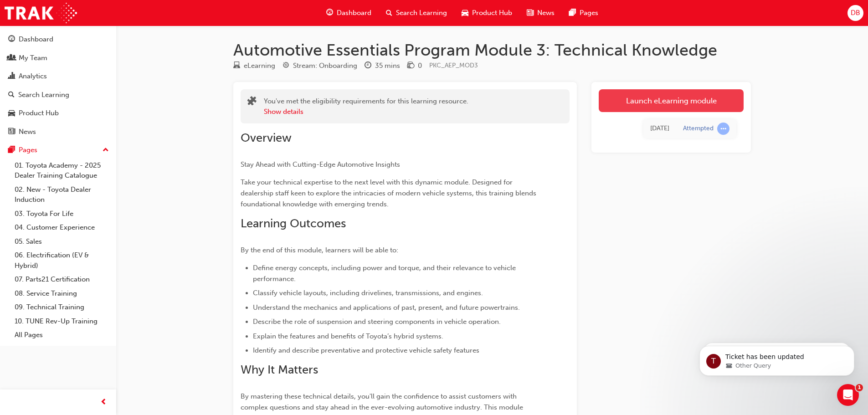 The height and width of the screenshot is (415, 868). What do you see at coordinates (368, 293) in the screenshot?
I see `span: Classify vehicle layouts, including drivelines, transmissions, and engines.` at bounding box center [368, 293].